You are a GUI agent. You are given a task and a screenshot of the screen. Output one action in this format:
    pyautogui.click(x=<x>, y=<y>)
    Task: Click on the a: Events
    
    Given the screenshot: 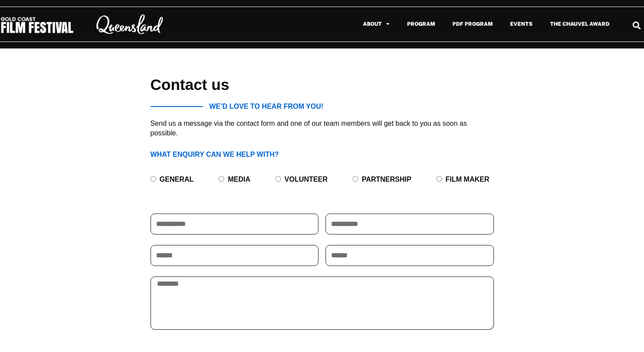 What is the action you would take?
    pyautogui.click(x=521, y=24)
    